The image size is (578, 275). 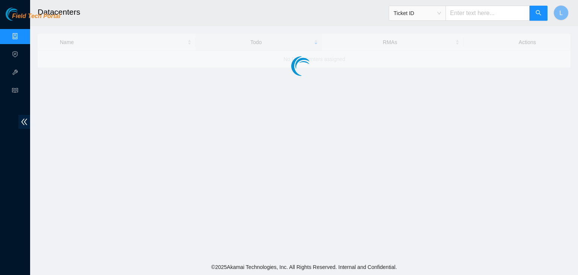 I want to click on span: double-left, so click(x=24, y=122).